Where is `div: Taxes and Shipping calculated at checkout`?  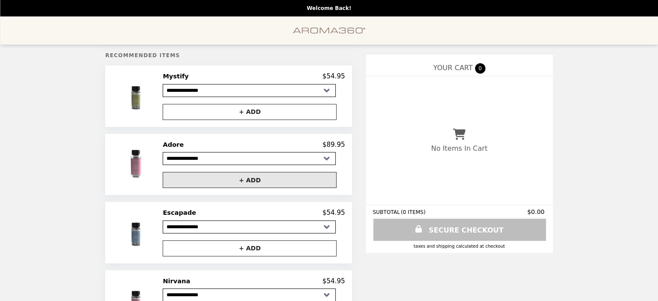 div: Taxes and Shipping calculated at checkout is located at coordinates (460, 246).